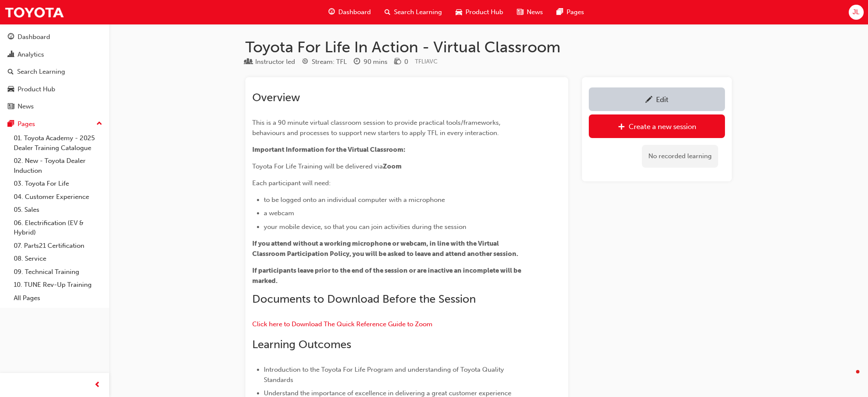  Describe the element at coordinates (58, 183) in the screenshot. I see `a: 03. Toyota For Life` at that location.